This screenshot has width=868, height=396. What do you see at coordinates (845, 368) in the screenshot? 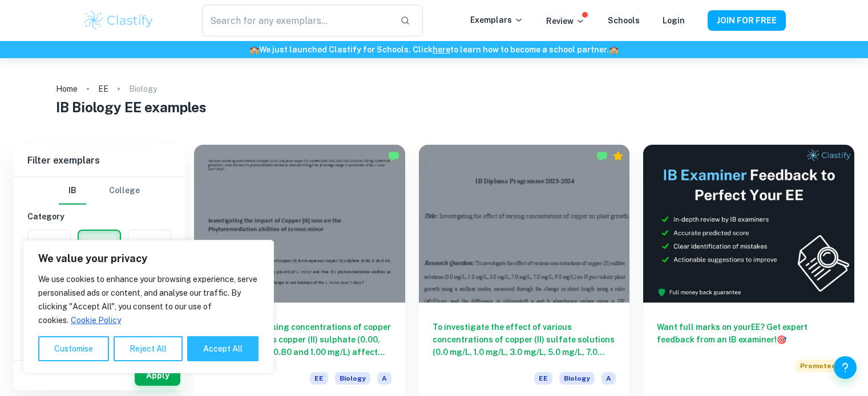
I see `button: Help and Feedback` at bounding box center [845, 368].